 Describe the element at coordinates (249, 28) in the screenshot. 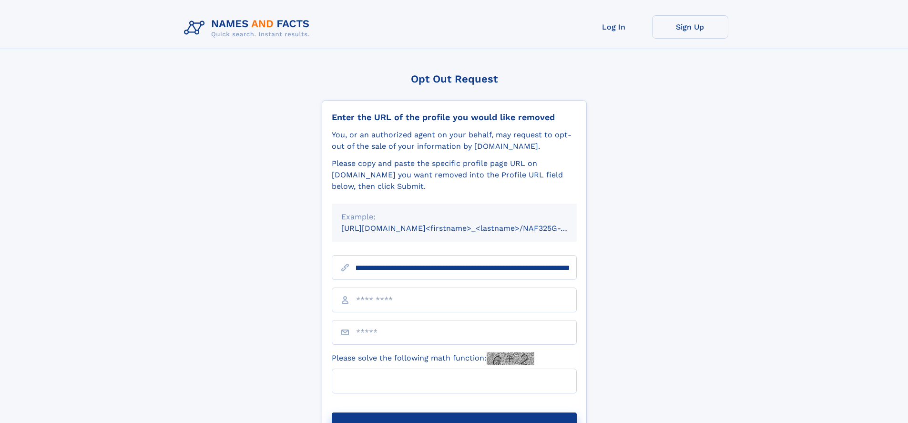

I see `img: Logo Names and Facts` at that location.